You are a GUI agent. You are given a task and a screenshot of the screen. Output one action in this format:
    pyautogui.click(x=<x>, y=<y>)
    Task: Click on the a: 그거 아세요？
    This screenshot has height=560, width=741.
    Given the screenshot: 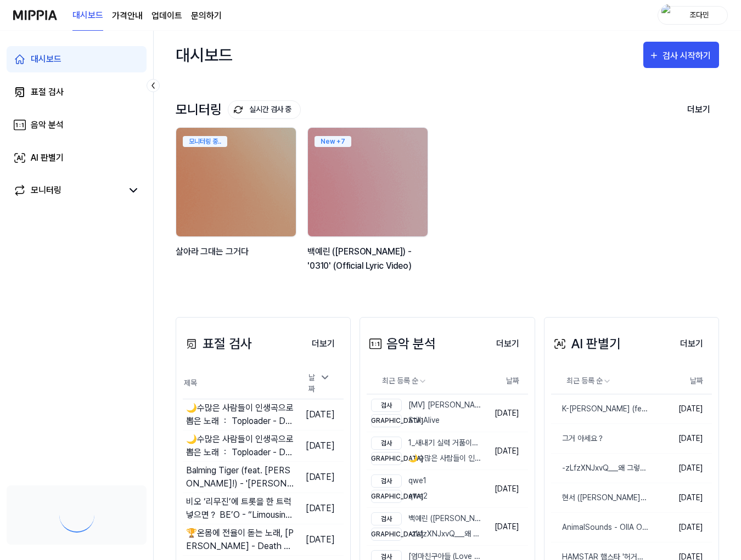 What is the action you would take?
    pyautogui.click(x=599, y=438)
    